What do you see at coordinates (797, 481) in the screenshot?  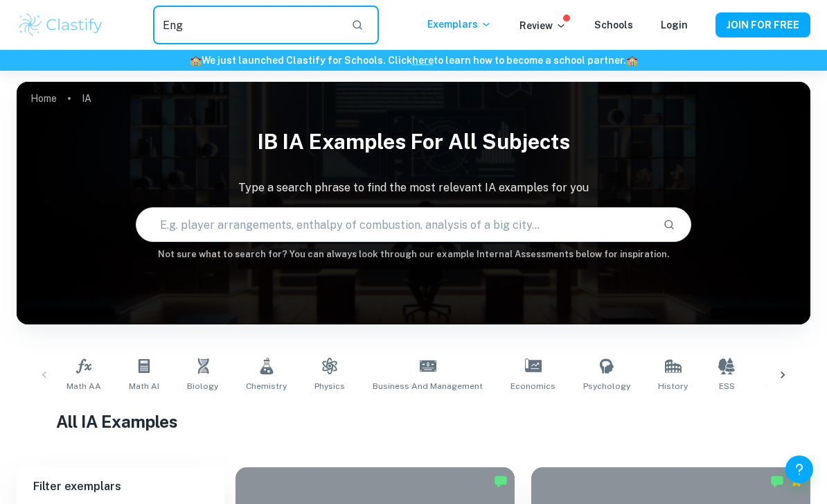 I see `div: Premium` at bounding box center [797, 481].